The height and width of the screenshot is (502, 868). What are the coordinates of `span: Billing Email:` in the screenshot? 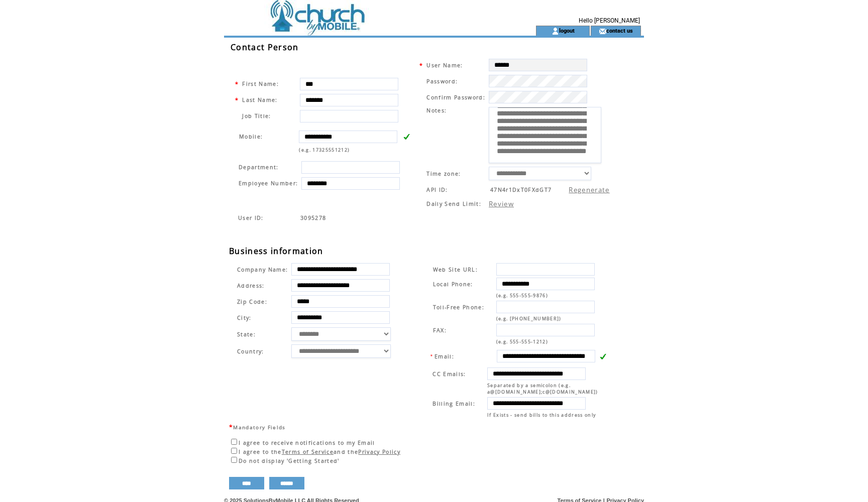 It's located at (453, 404).